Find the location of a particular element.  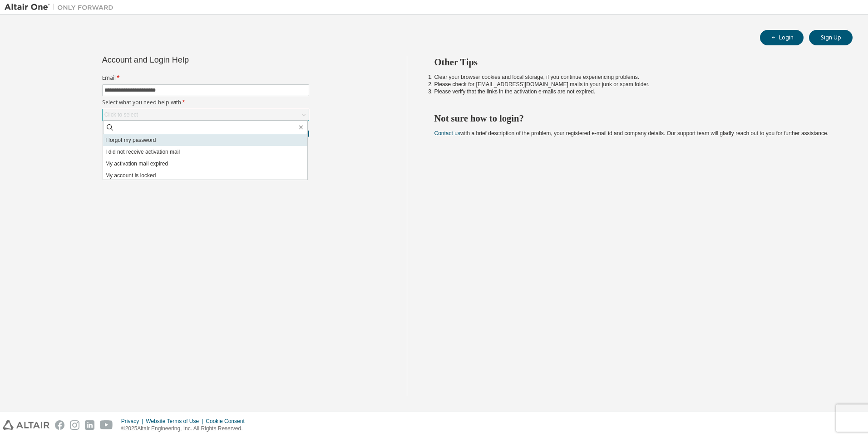

div: Cookie Consent is located at coordinates (228, 422).